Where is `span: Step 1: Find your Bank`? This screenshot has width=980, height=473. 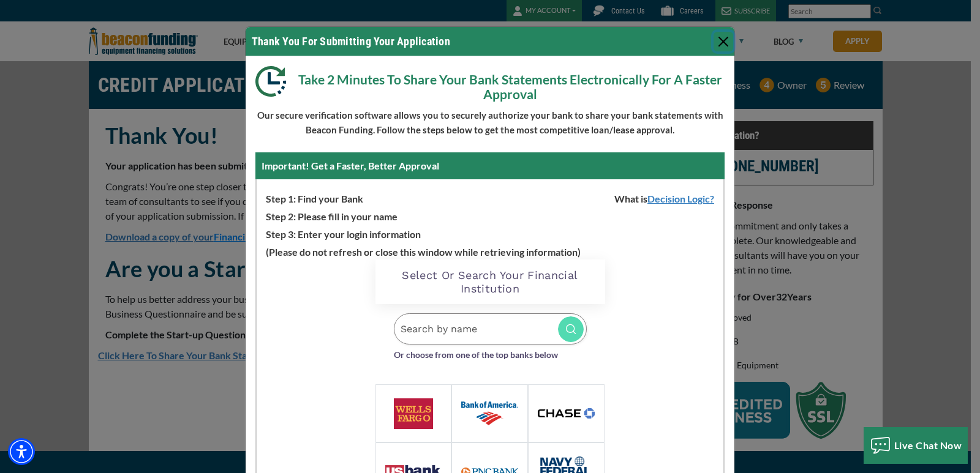 span: Step 1: Find your Bank is located at coordinates (310, 197).